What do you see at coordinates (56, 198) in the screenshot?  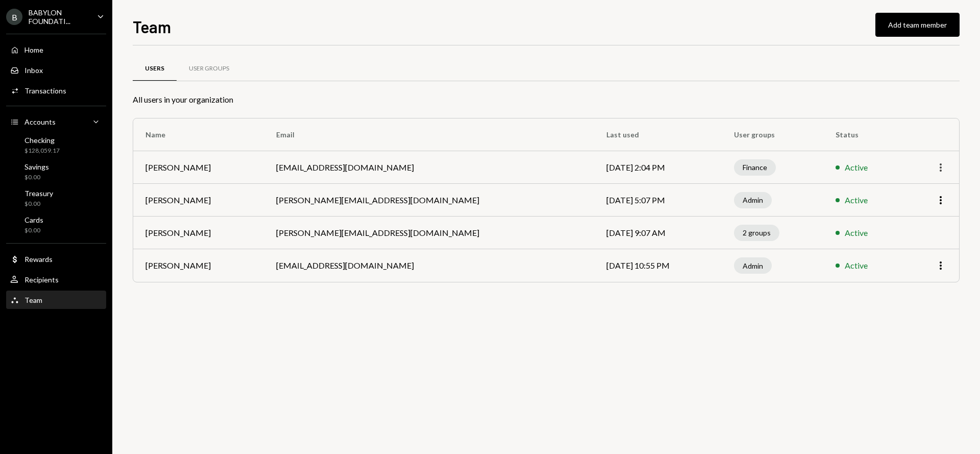 I see `a: Treasury$0.00` at bounding box center [56, 198].